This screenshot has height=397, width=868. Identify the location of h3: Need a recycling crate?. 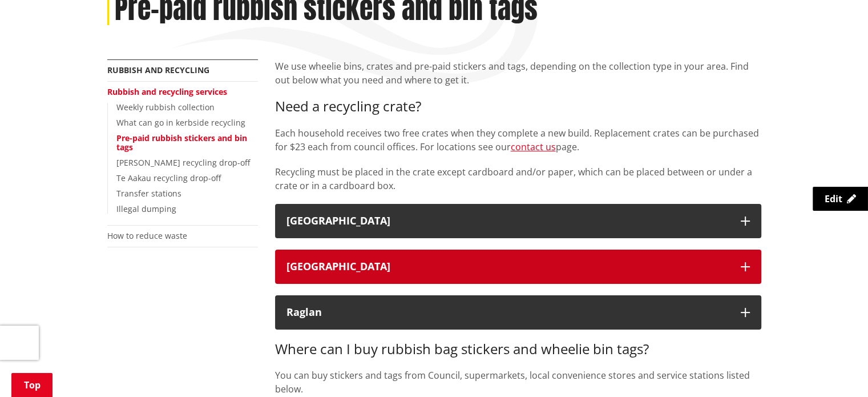
(518, 106).